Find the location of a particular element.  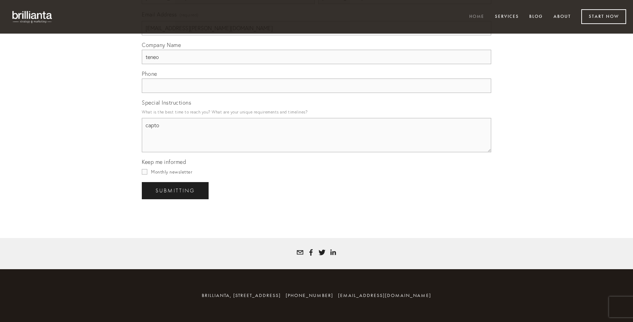

a: Start Now is located at coordinates (603, 16).